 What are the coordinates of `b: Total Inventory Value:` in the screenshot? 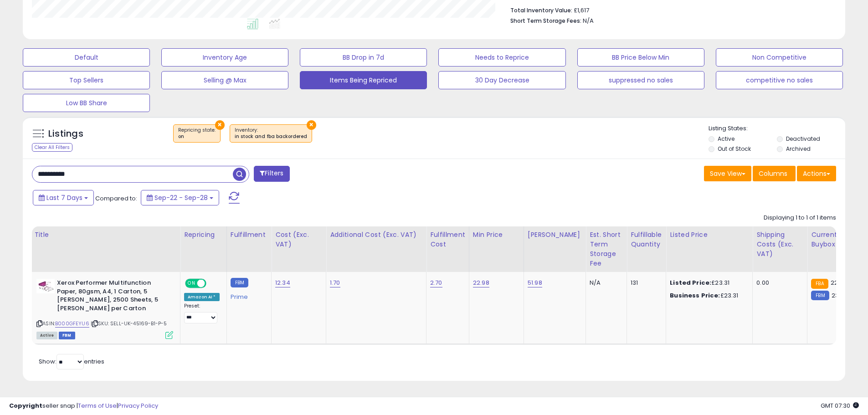 It's located at (541, 10).